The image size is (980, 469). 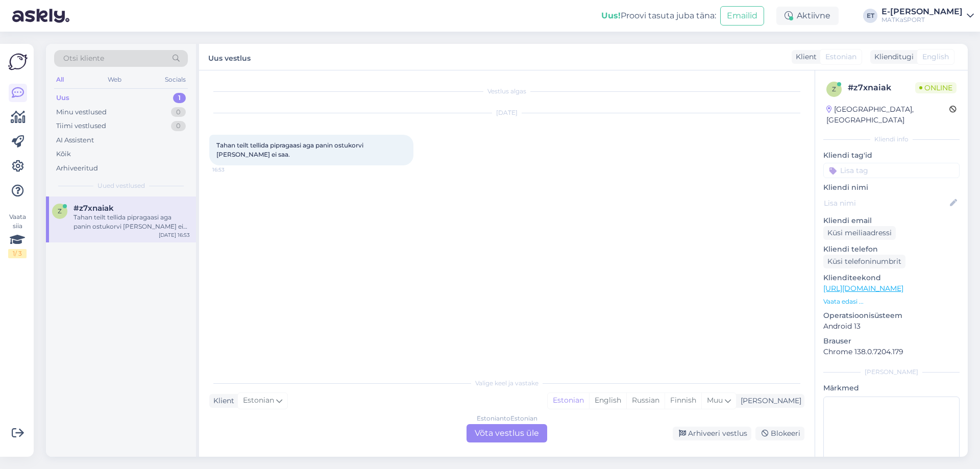 I want to click on p: Märkmed, so click(x=891, y=388).